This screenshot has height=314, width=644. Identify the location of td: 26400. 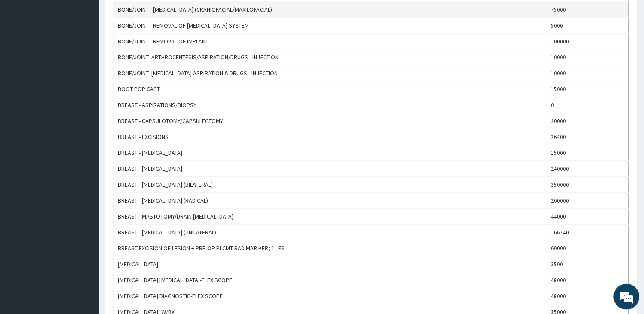
(588, 137).